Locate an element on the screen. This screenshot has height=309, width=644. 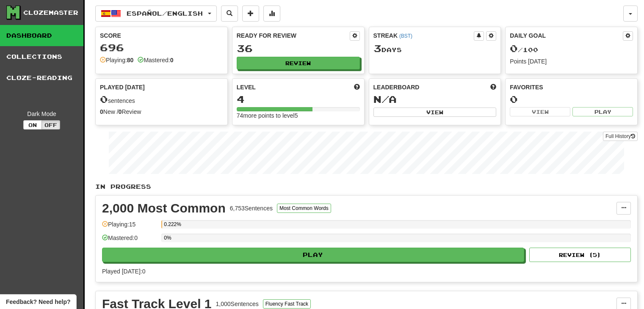
div: Ready for Review is located at coordinates (293, 36).